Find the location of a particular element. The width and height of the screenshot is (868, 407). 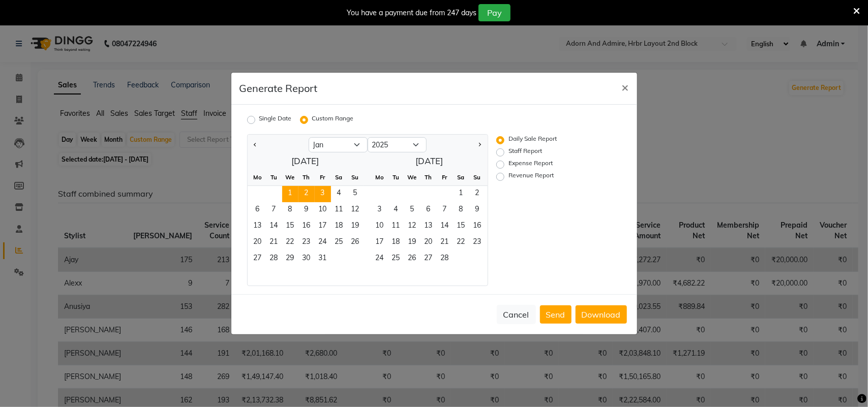

span: 9 is located at coordinates (306, 210).